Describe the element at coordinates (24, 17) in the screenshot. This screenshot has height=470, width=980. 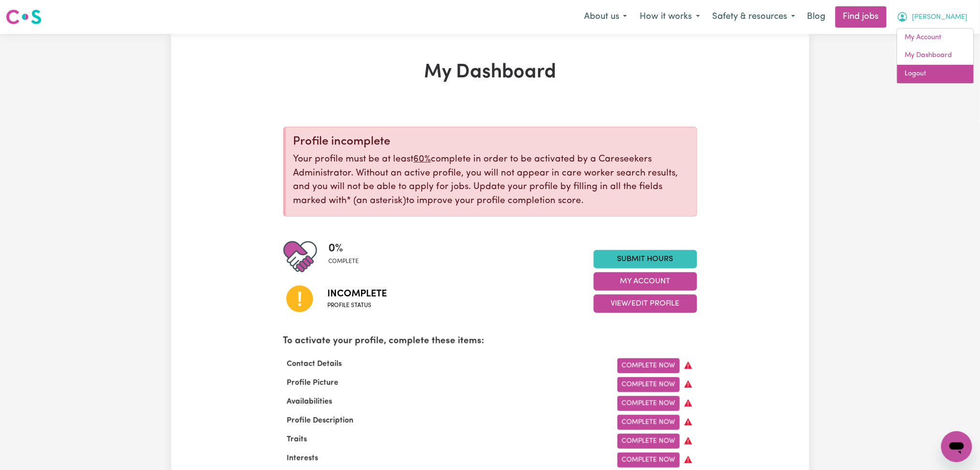
I see `a: Careseekers logo` at that location.